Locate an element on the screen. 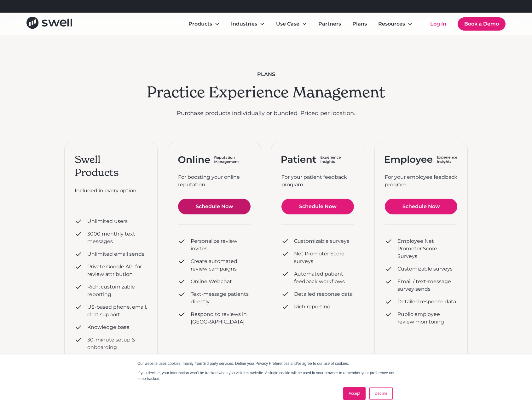 This screenshot has height=408, width=532. div: Swell Products is located at coordinates (111, 166).